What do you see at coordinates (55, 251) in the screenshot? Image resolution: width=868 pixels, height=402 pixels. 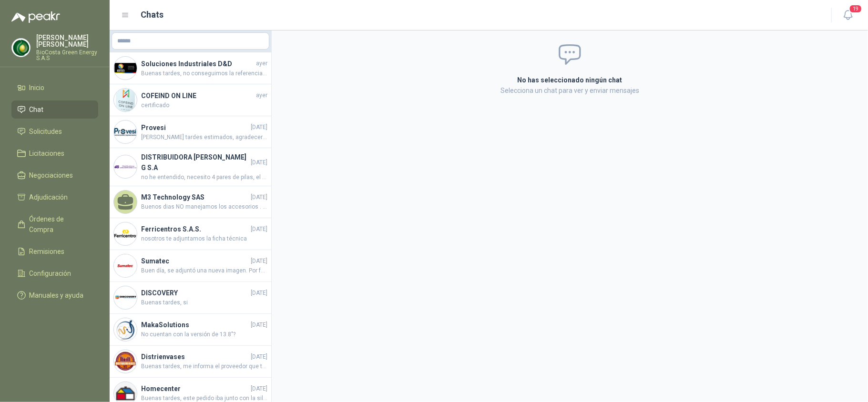 I see `a: Remisiones` at bounding box center [55, 251].